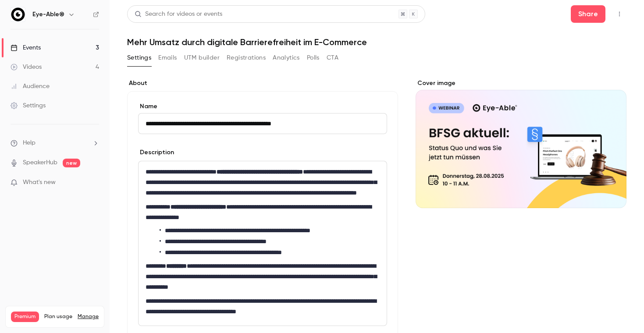 The height and width of the screenshot is (333, 644). Describe the element at coordinates (30, 87) in the screenshot. I see `div: Audience` at that location.